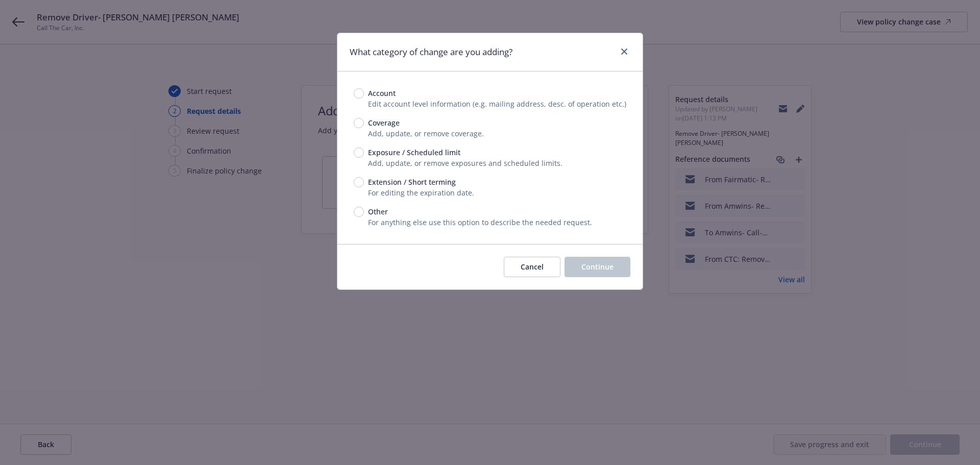  Describe the element at coordinates (597, 267) in the screenshot. I see `button: Continue` at that location.